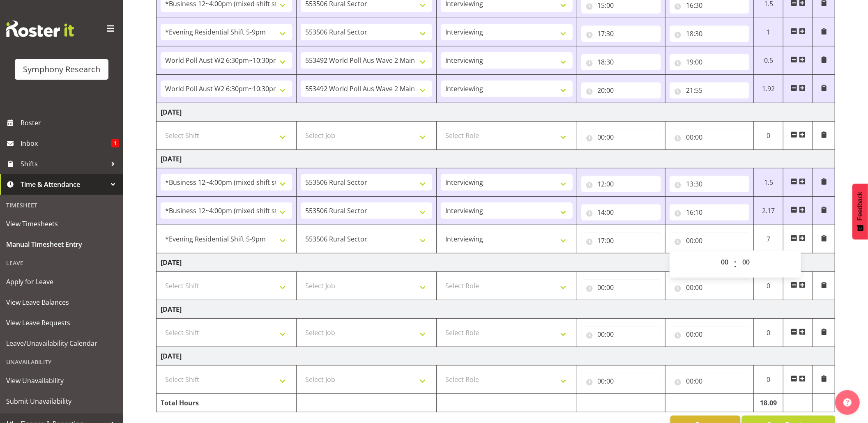 This screenshot has width=868, height=423. I want to click on div: Unavailability, so click(62, 362).